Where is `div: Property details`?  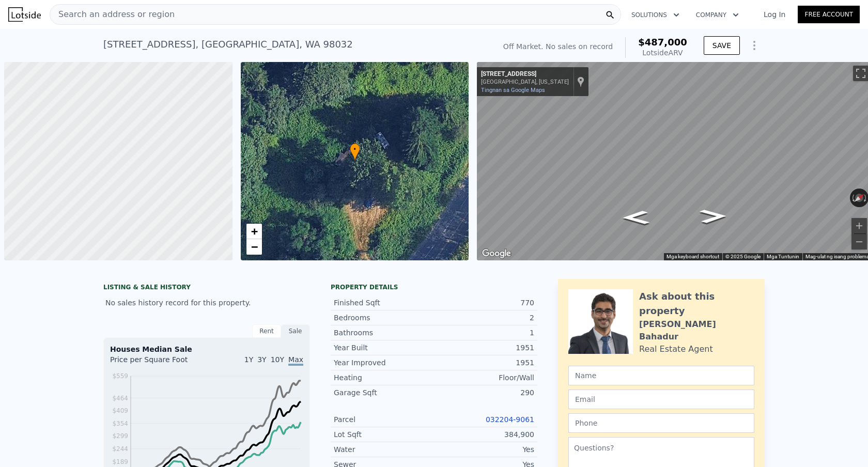
div: Property details is located at coordinates (434, 287).